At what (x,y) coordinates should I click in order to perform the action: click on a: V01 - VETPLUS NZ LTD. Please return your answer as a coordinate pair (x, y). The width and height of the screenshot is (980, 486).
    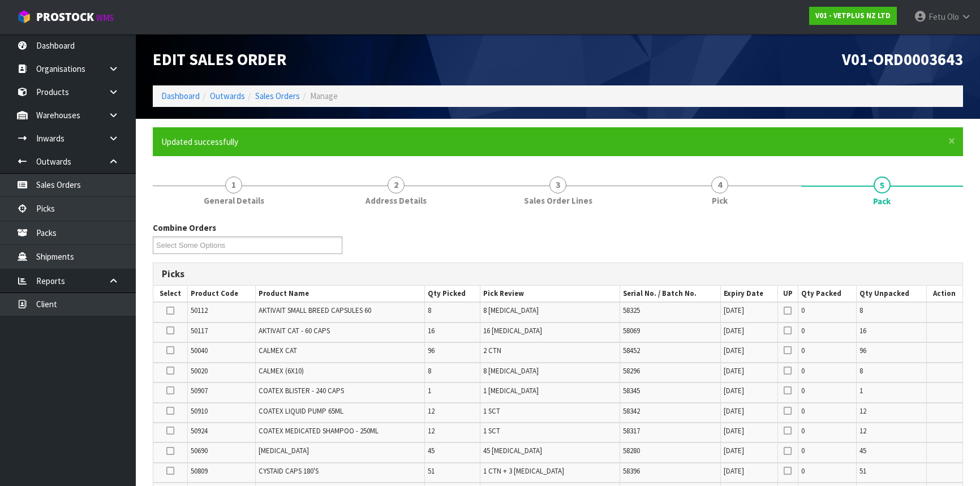
    Looking at the image, I should click on (853, 16).